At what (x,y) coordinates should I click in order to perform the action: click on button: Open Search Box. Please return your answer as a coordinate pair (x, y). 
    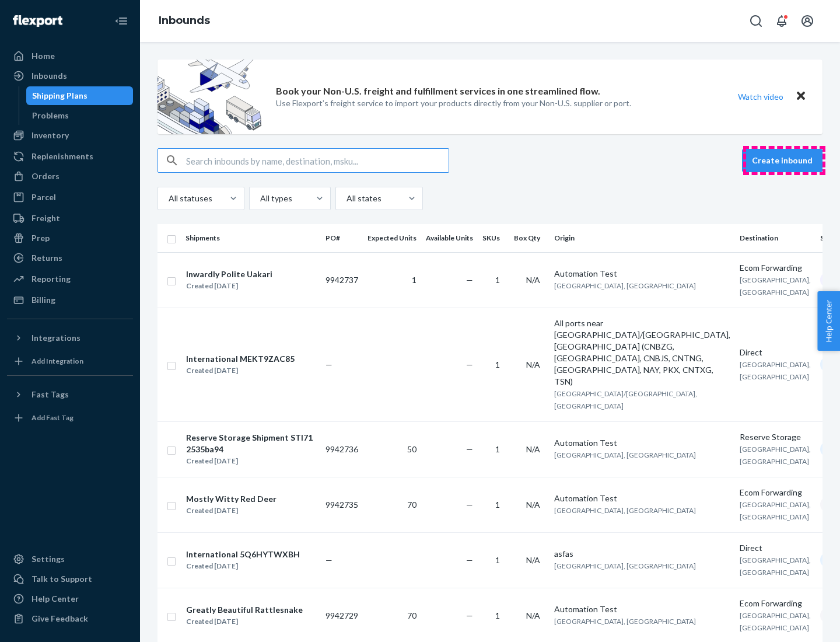
    Looking at the image, I should click on (756, 21).